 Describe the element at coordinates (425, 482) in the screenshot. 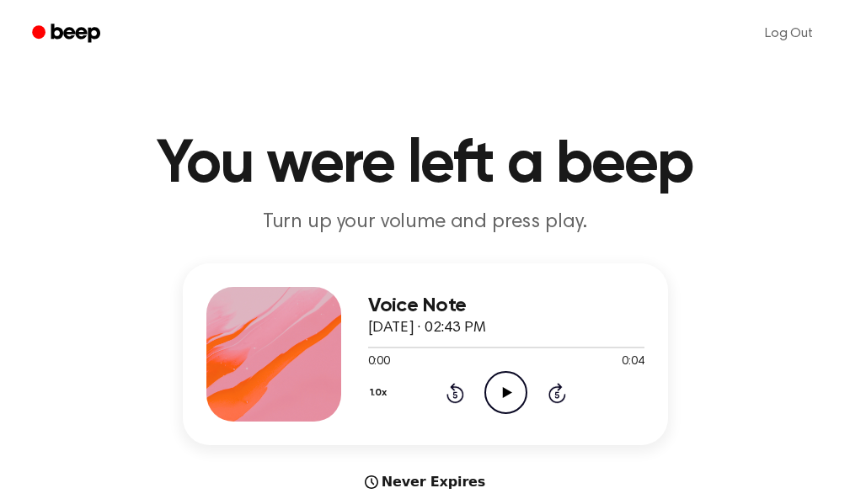

I see `div: Never Expires` at that location.